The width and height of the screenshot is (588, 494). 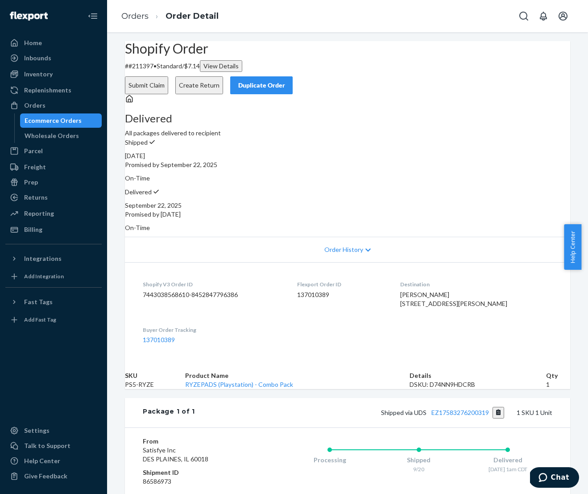 I want to click on div: Package 1 of 1, so click(x=169, y=412).